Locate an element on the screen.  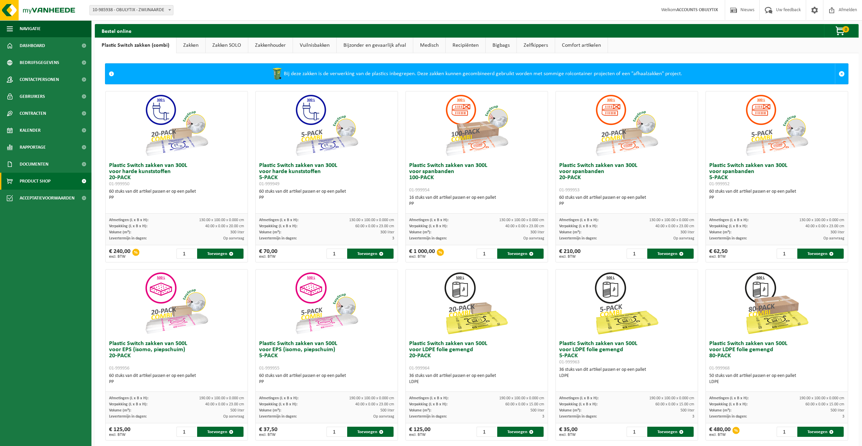
span: Navigatie is located at coordinates (30, 29).